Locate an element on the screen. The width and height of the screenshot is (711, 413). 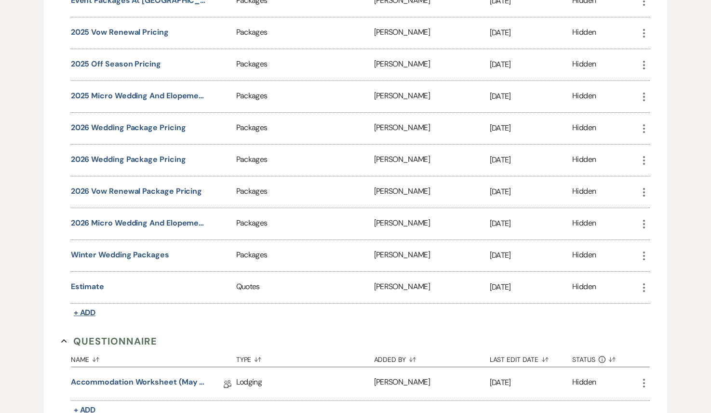
button: Estimate is located at coordinates (87, 287).